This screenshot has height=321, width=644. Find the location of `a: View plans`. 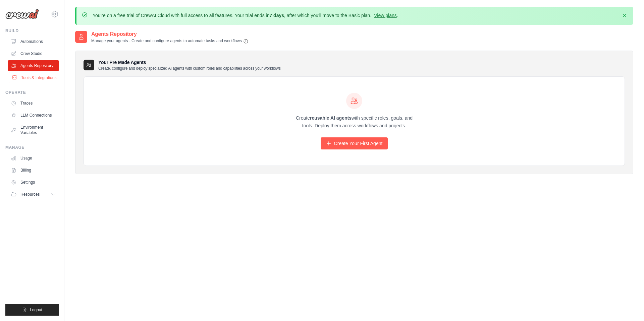

a: View plans is located at coordinates (385, 15).